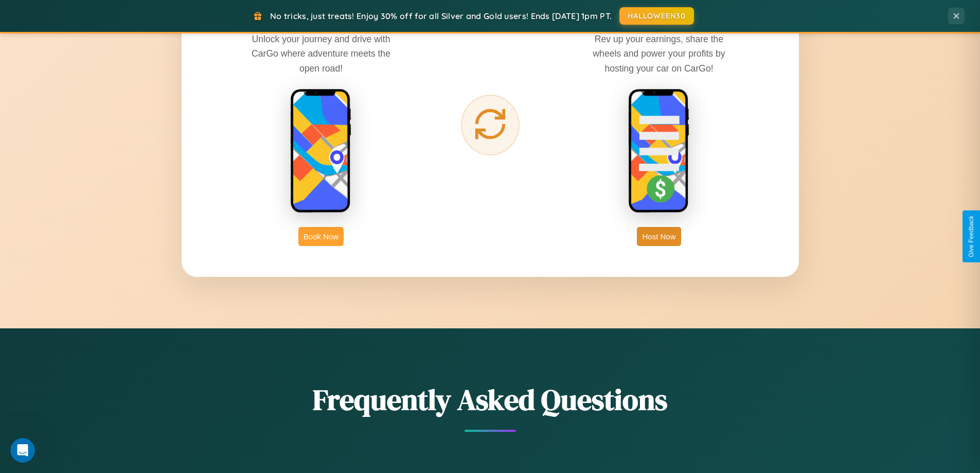 The width and height of the screenshot is (980, 473). What do you see at coordinates (321, 54) in the screenshot?
I see `p: Unlock your journey and drive with CarGo where adventure meets the open road!` at bounding box center [321, 54].